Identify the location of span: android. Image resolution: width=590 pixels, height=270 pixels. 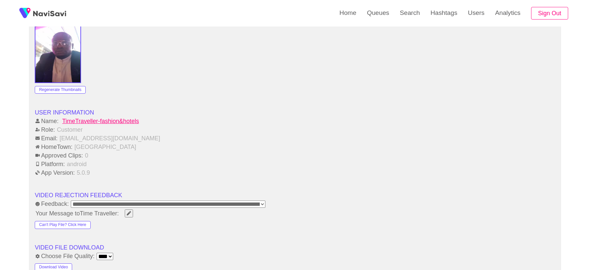
(77, 164).